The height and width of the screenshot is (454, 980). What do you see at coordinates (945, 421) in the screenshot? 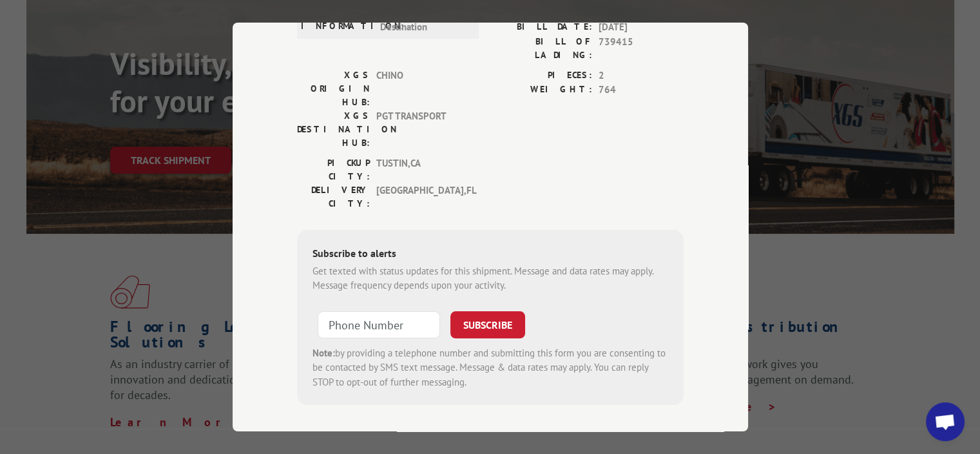
I see `a: Open chat` at bounding box center [945, 421].